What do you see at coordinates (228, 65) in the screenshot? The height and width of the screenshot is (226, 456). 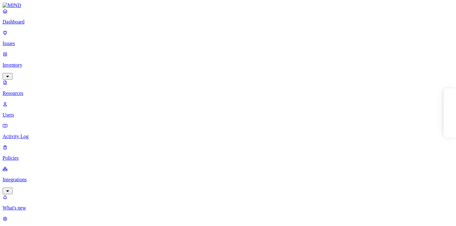 I see `p: Inventory` at bounding box center [228, 65].